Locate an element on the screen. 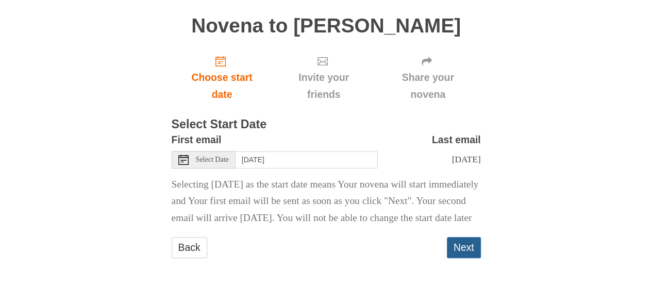  span: Select Date is located at coordinates (212, 160).